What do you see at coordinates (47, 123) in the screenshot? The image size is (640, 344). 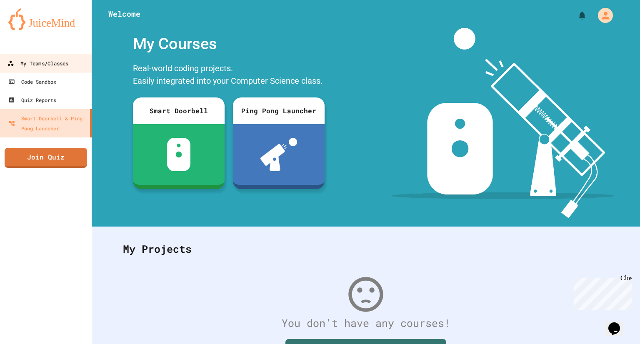 I see `div: Smart Doorbell & Ping Pong Launcher` at bounding box center [47, 123].